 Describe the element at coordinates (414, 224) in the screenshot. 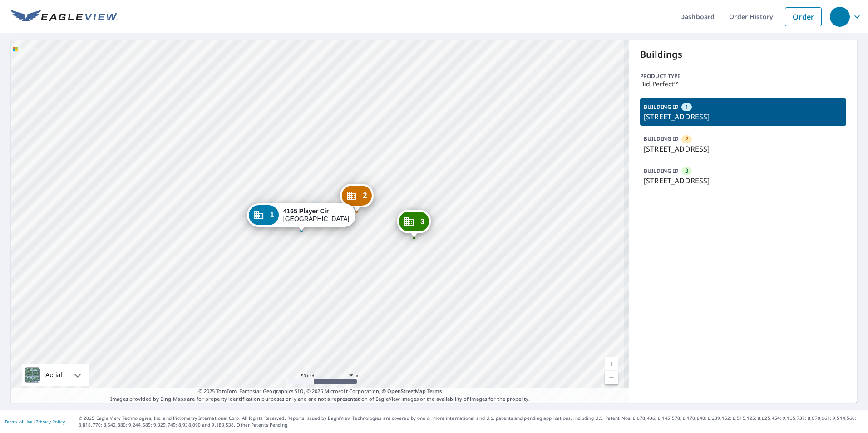

I see `div: Dropped pin, building 3, Commercial property, 4111 Player Cir Orlando, FL 32808` at that location.